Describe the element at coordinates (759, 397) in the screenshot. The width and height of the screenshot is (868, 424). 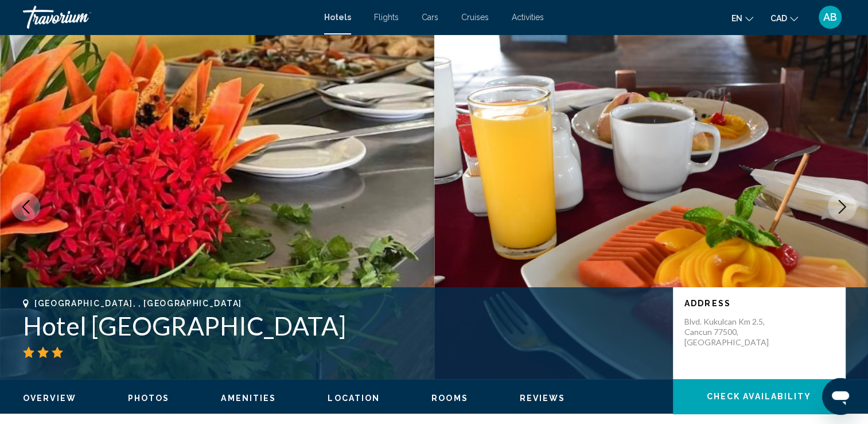
I see `span: Check Availability` at that location.